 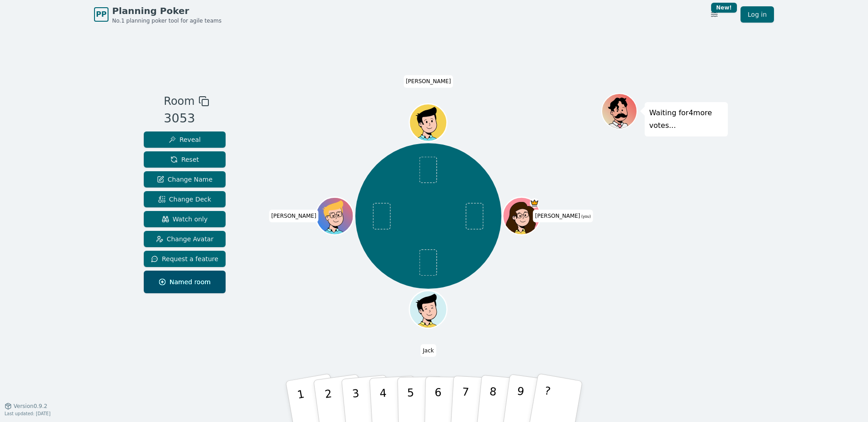 What do you see at coordinates (757, 14) in the screenshot?
I see `a: Log in` at bounding box center [757, 14].